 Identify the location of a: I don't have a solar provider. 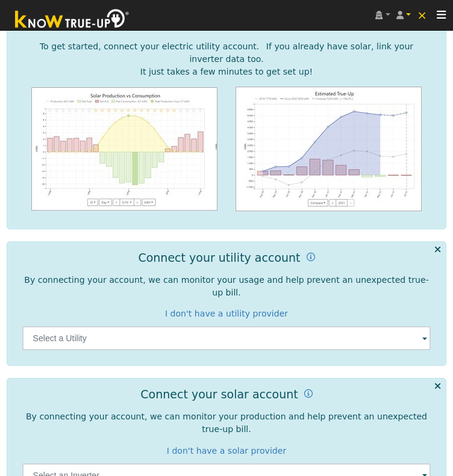
(227, 451).